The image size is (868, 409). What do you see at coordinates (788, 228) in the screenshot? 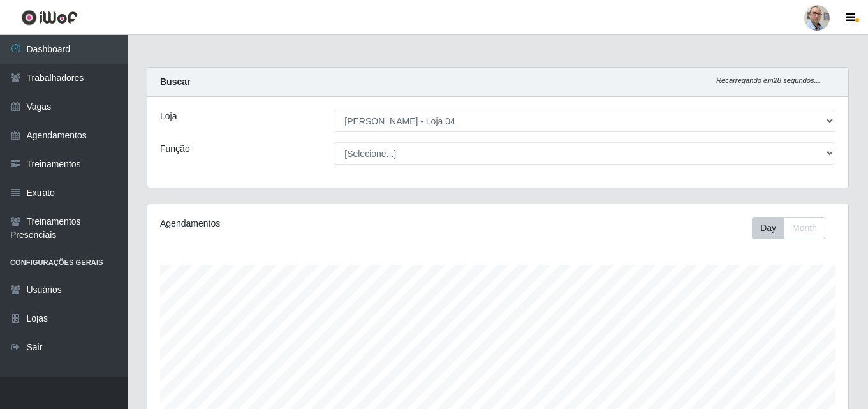
I see `div: First group` at bounding box center [788, 228].